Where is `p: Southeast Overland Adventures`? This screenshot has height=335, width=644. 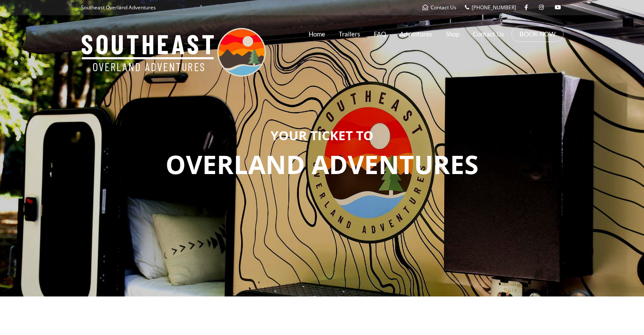
p: Southeast Overland Adventures is located at coordinates (118, 8).